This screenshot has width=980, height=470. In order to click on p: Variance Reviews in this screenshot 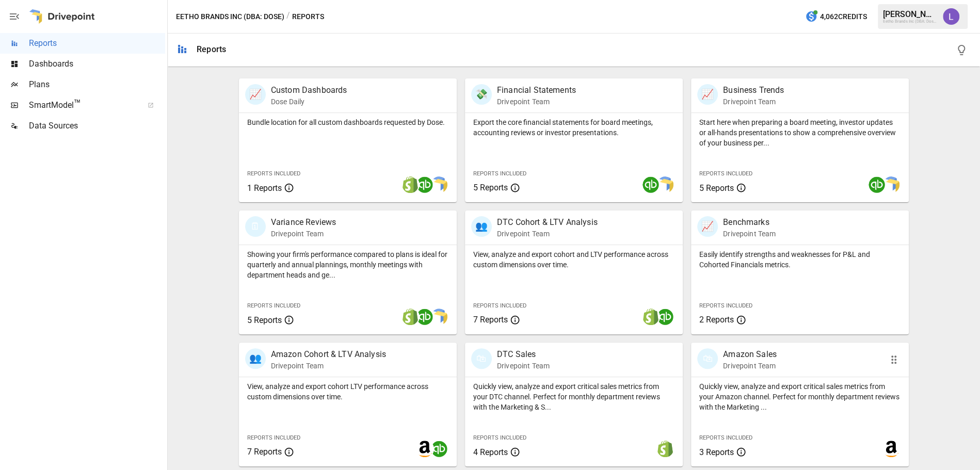, I will do `click(304, 222)`.